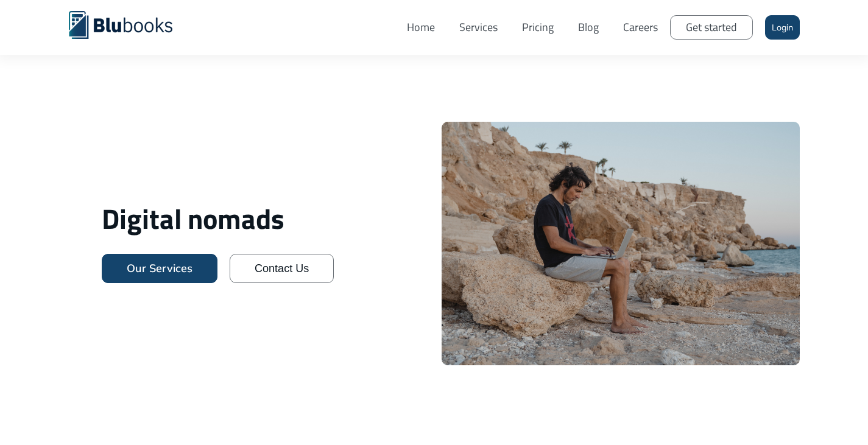 This screenshot has height=445, width=868. What do you see at coordinates (193, 218) in the screenshot?
I see `h1: Digital nomads` at bounding box center [193, 218].